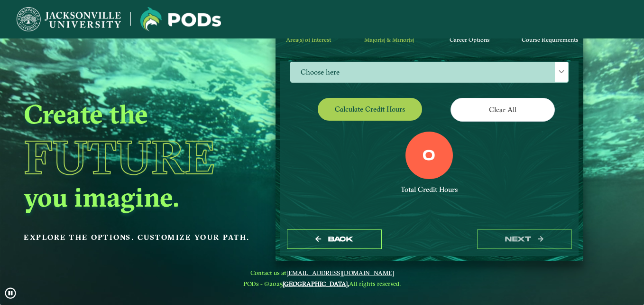 Image resolution: width=644 pixels, height=305 pixels. What do you see at coordinates (389, 39) in the screenshot?
I see `span: Major(s) & Minor(s)` at bounding box center [389, 39].